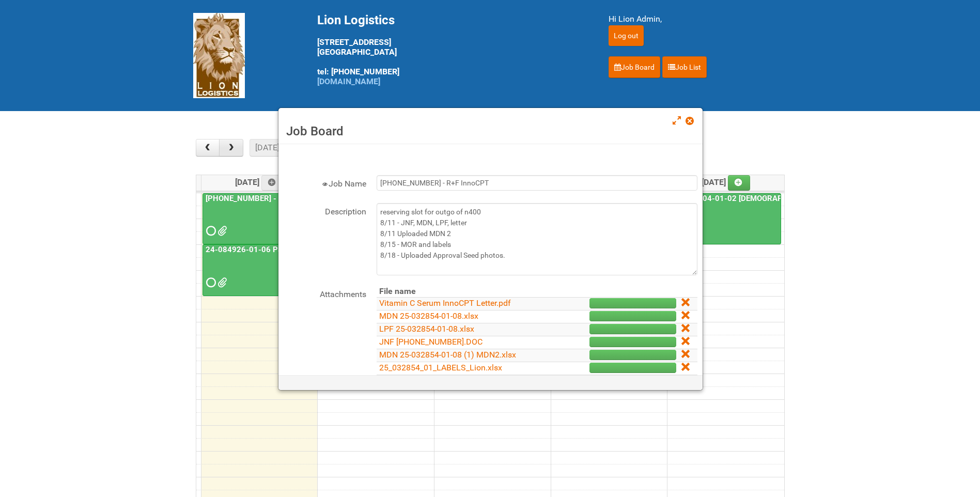  What do you see at coordinates (356, 20) in the screenshot?
I see `span: Lion Logistics` at bounding box center [356, 20].